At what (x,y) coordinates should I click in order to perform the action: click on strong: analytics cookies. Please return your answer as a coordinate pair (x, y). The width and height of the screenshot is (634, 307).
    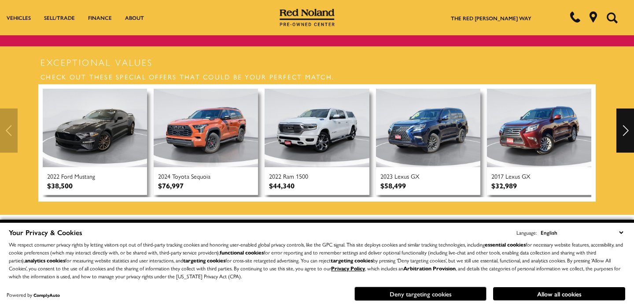
    Looking at the image, I should click on (45, 260).